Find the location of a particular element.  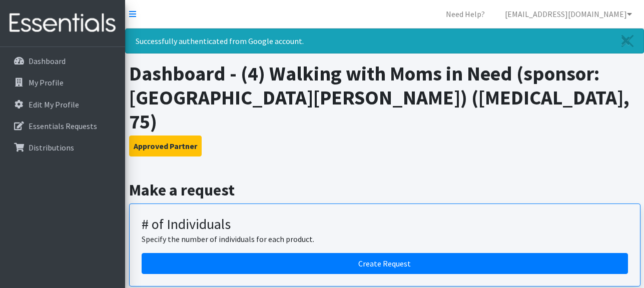

a: Dashboard is located at coordinates (63, 61).